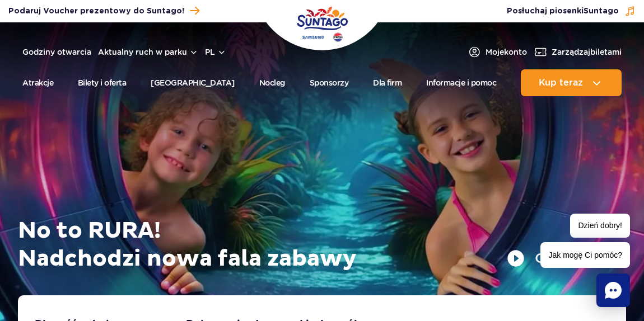 Image resolution: width=644 pixels, height=321 pixels. I want to click on span: Zarządzaj biletami, so click(586, 52).